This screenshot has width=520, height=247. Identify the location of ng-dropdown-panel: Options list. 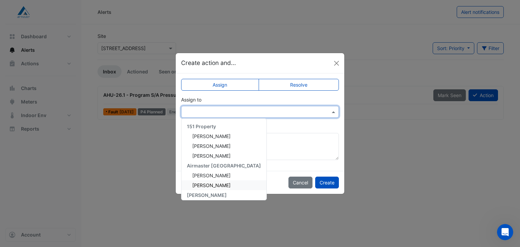
(224, 159).